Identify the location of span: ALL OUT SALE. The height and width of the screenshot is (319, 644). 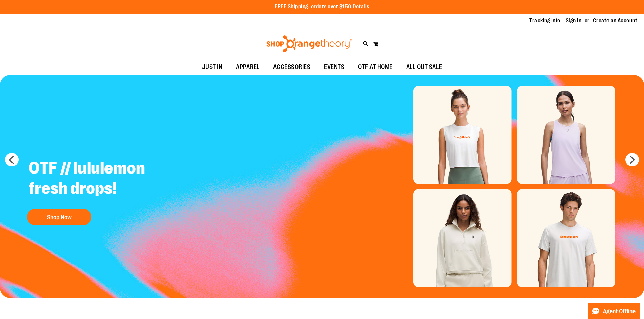
(425, 67).